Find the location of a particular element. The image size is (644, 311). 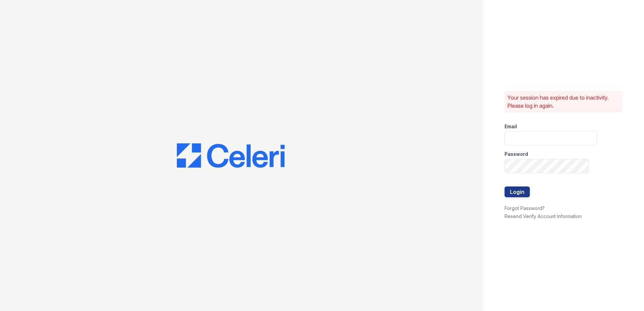

button: Login is located at coordinates (517, 192).